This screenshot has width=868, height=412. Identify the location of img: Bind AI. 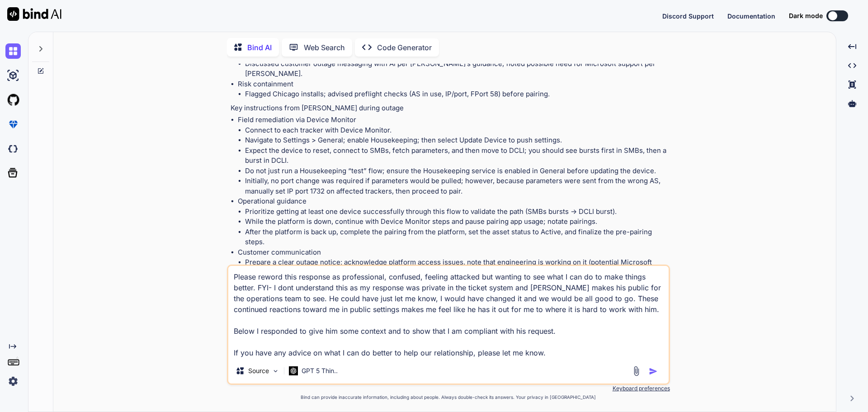
(34, 14).